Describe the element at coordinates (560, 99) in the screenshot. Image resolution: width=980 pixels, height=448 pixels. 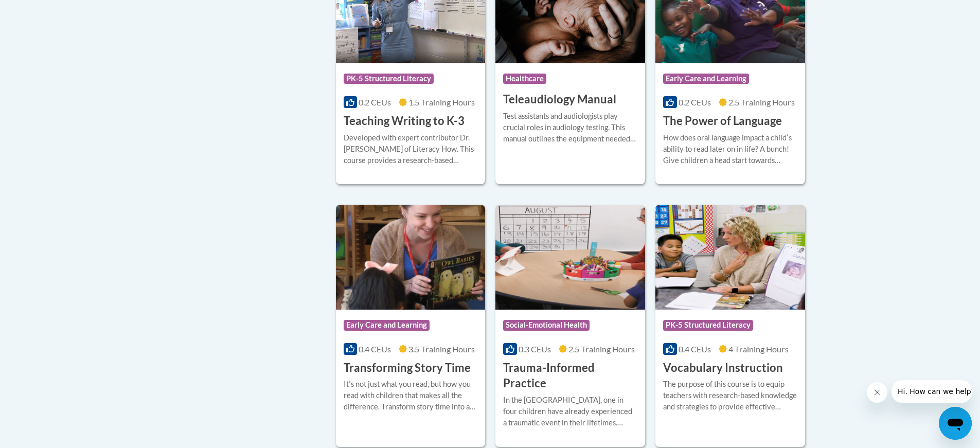
I see `h3: Teleaudiology Manual` at that location.